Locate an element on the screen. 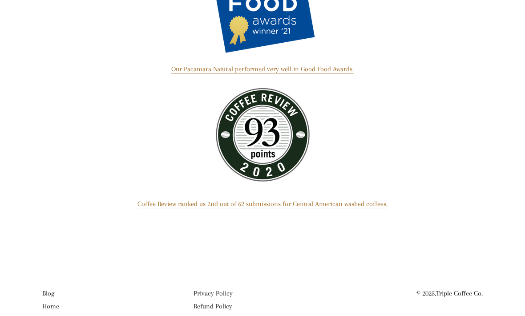 The height and width of the screenshot is (316, 525). a: Home is located at coordinates (51, 306).